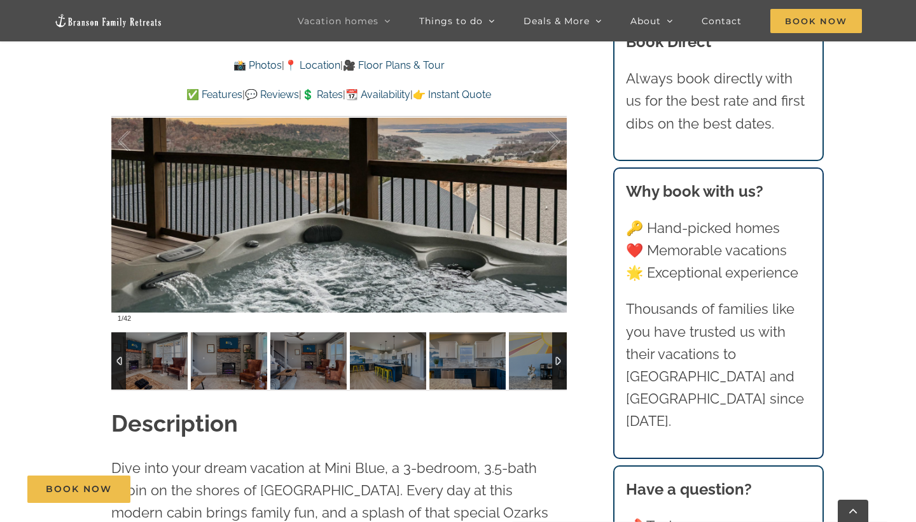  I want to click on strong: Description, so click(174, 423).